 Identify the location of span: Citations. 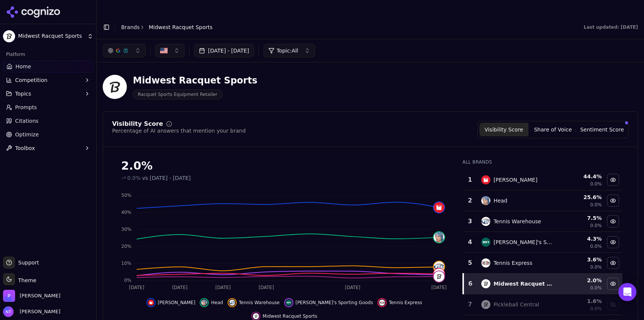
(27, 121).